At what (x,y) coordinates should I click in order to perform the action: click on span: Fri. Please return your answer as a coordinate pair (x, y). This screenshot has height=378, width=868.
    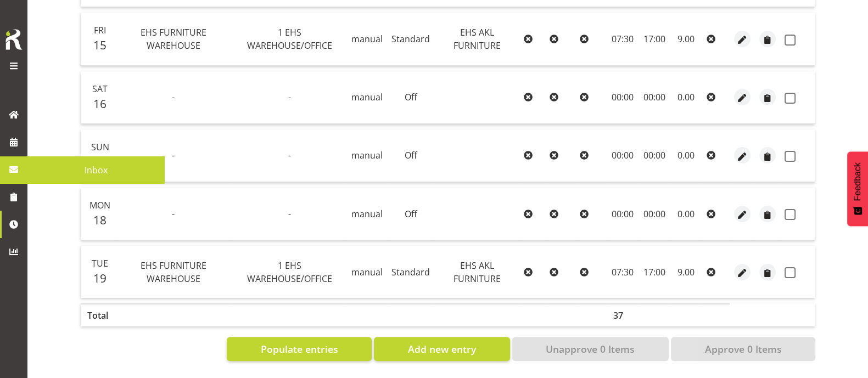
    Looking at the image, I should click on (100, 30).